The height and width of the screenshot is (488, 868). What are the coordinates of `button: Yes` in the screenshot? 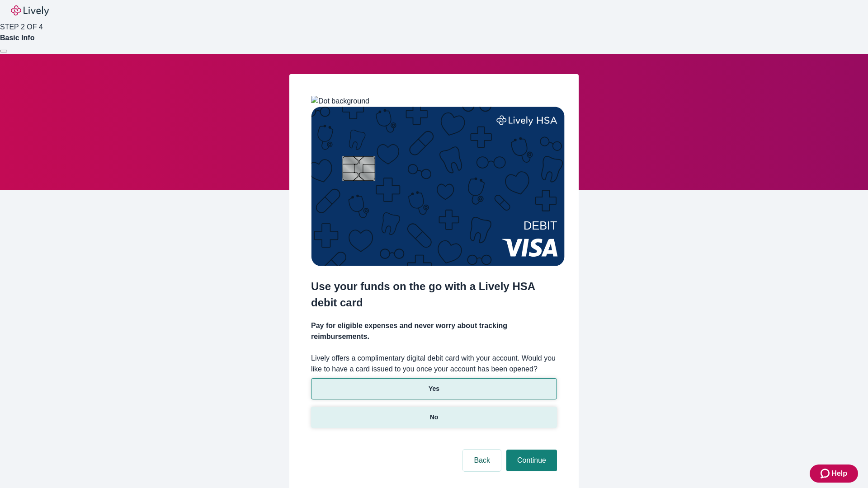 It's located at (434, 388).